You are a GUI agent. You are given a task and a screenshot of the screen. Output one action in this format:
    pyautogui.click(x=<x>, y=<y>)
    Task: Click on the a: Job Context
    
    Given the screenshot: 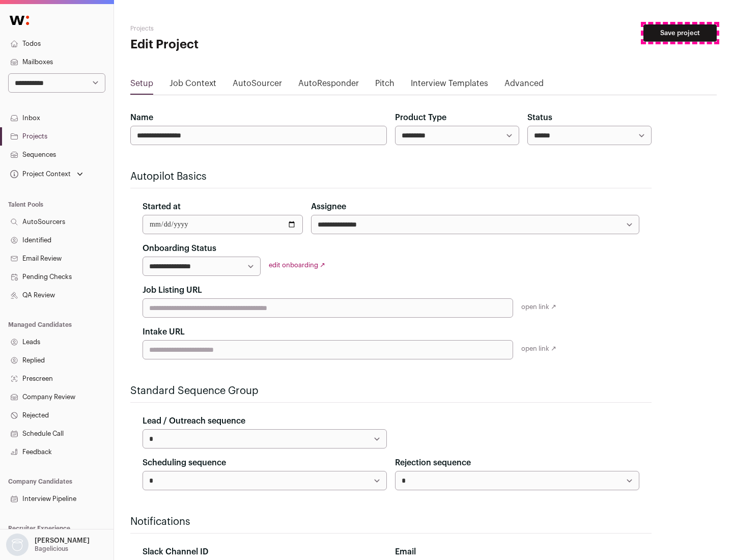 What is the action you would take?
    pyautogui.click(x=193, y=85)
    